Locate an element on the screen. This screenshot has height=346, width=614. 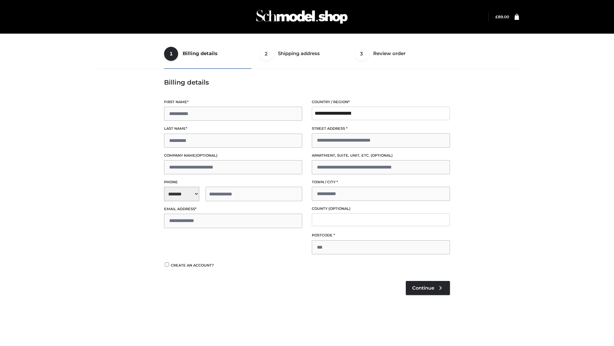
label: Email address is located at coordinates (233, 209).